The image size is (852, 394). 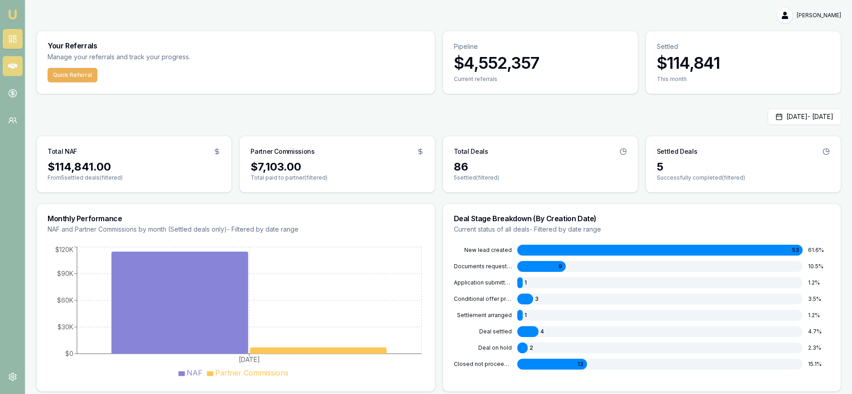 I want to click on div: 61.6 %, so click(x=819, y=250).